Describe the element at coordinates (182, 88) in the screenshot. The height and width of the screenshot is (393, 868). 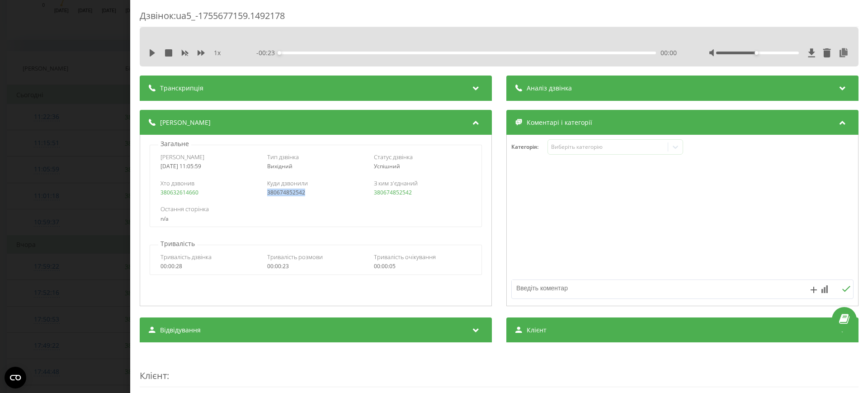
I see `span: Транскрипція` at that location.